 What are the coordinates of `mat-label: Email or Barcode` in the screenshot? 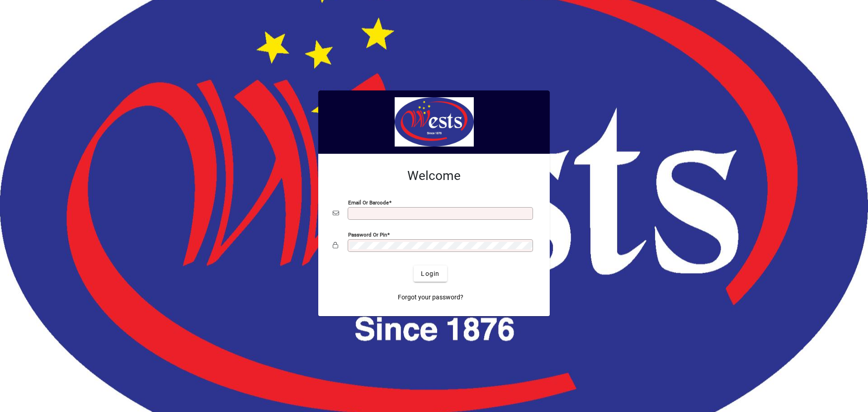 It's located at (369, 203).